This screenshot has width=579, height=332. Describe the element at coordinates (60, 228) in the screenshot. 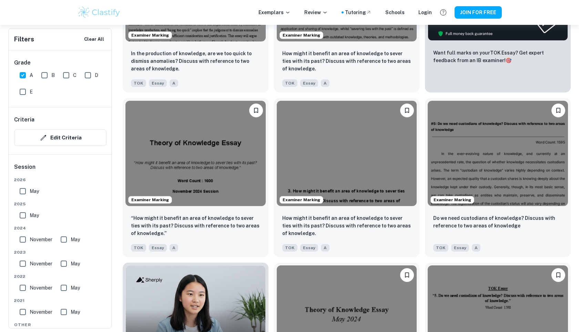

I see `span: 2024` at that location.